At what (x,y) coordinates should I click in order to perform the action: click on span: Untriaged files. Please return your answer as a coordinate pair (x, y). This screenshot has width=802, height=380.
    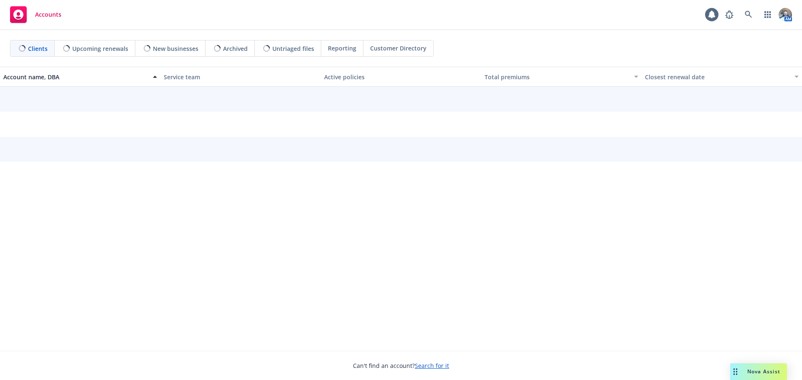
    Looking at the image, I should click on (293, 48).